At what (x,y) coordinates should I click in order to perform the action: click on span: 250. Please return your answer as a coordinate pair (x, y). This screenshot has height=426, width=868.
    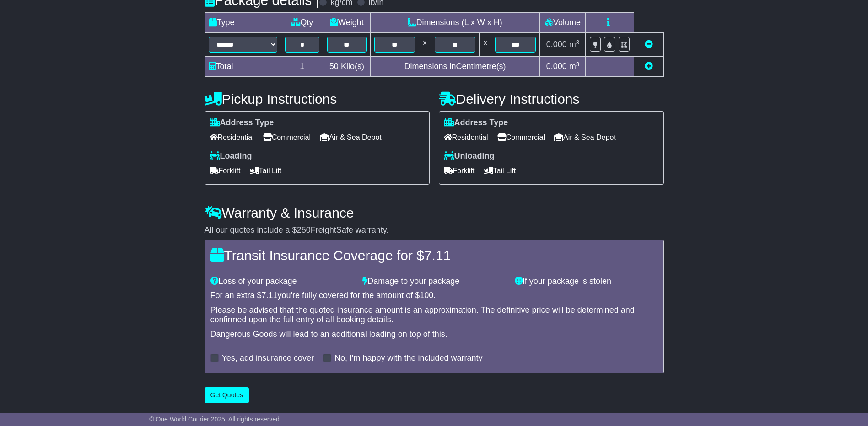
    Looking at the image, I should click on (304, 230).